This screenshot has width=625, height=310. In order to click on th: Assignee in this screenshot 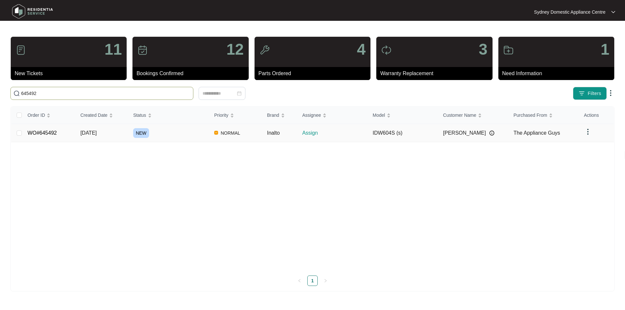, I will do `click(332, 115)`.